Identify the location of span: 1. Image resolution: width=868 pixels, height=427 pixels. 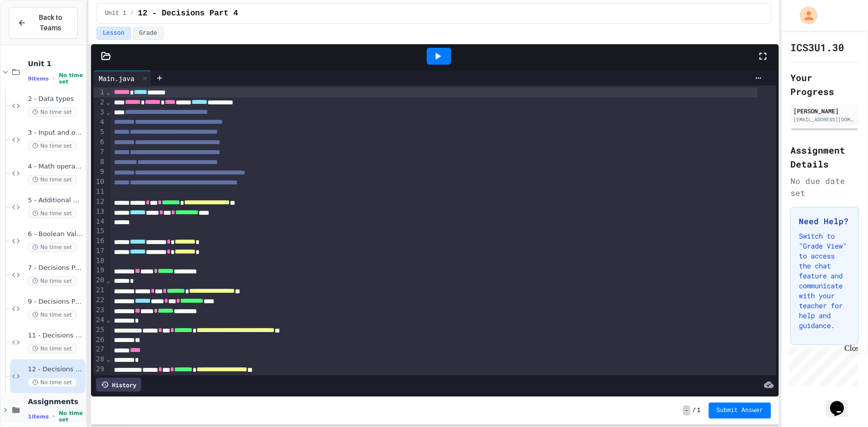
(699, 411).